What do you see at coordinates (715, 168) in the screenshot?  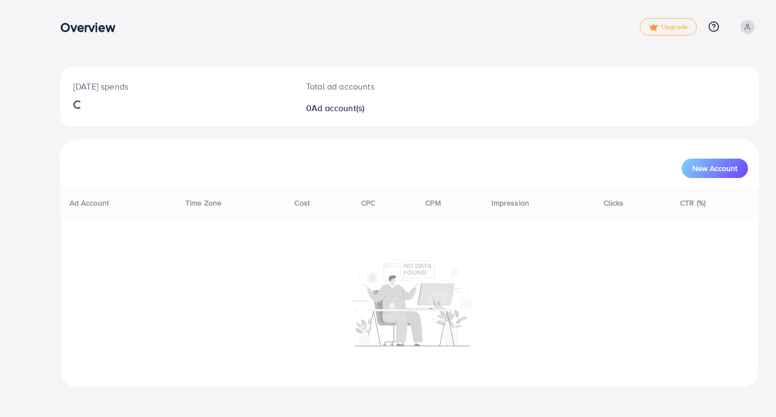 I see `span: New Account` at bounding box center [715, 168].